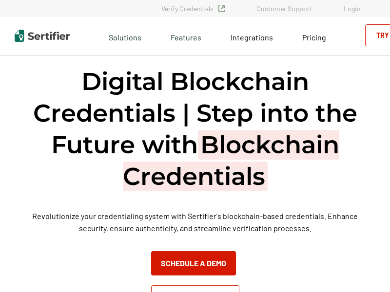 The image size is (390, 292). Describe the element at coordinates (221, 8) in the screenshot. I see `img: Verified` at that location.